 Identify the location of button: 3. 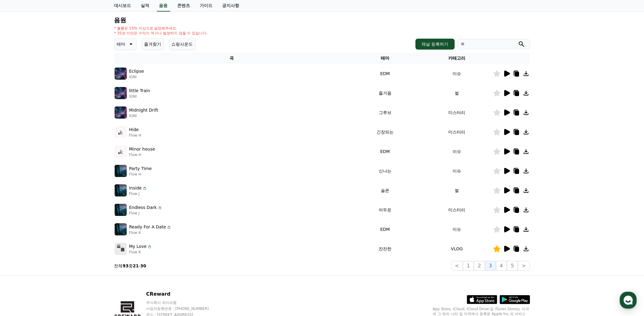
(491, 266).